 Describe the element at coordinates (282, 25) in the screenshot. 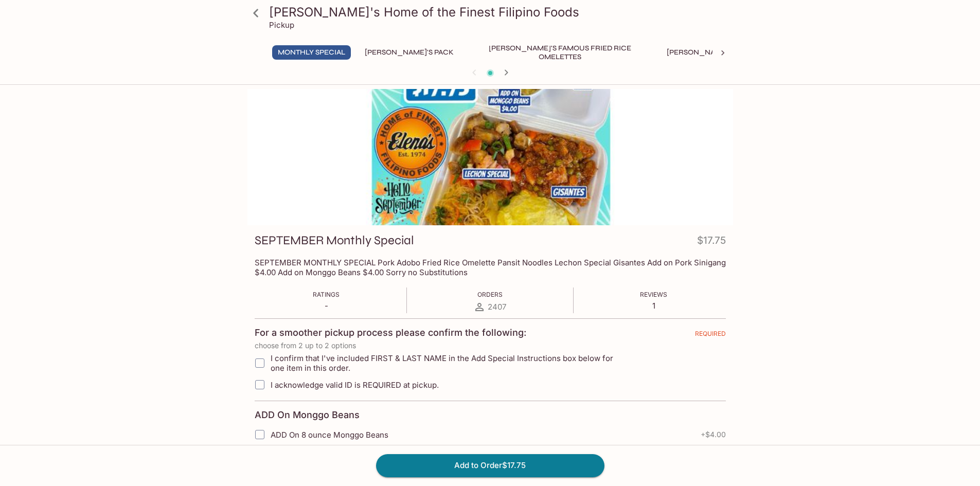

I see `p: Pickup` at that location.